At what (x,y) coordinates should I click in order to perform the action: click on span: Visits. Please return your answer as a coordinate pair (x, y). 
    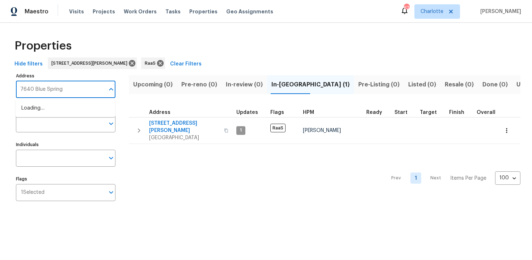
    Looking at the image, I should click on (76, 12).